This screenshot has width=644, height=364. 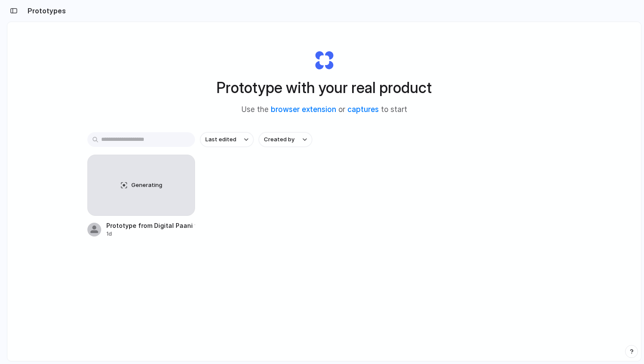 I want to click on a: captures, so click(x=363, y=109).